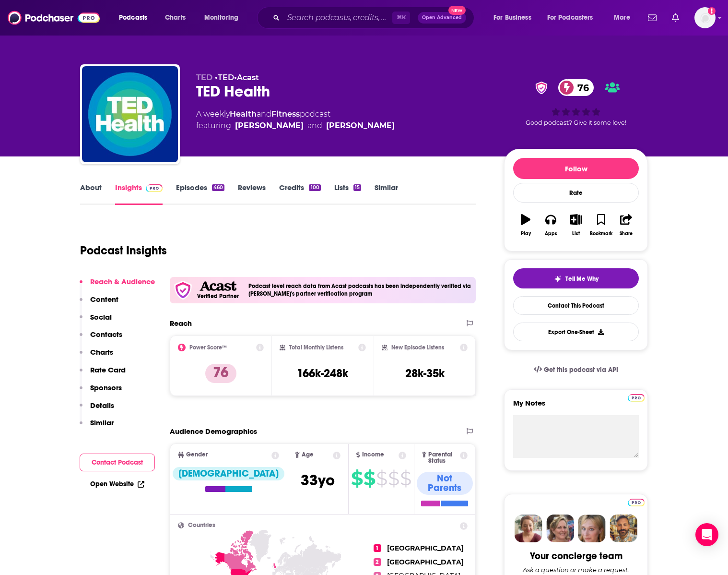  What do you see at coordinates (541, 88) in the screenshot?
I see `img: verified Badge` at bounding box center [541, 88].